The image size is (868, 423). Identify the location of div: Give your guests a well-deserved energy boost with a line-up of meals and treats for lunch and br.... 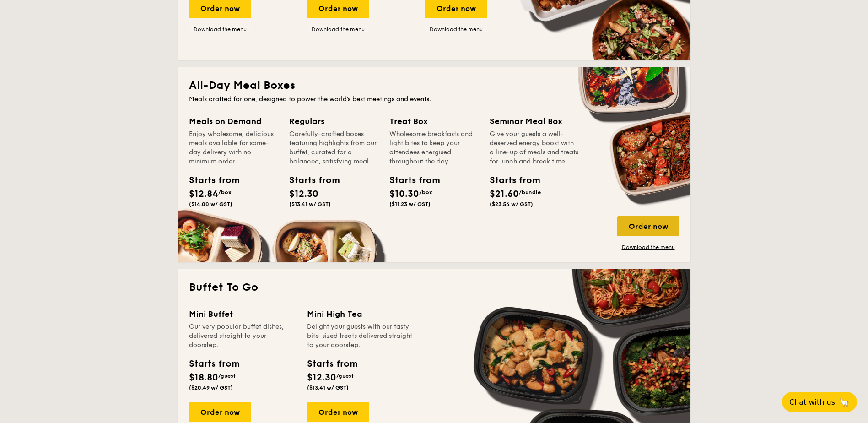
(534, 148).